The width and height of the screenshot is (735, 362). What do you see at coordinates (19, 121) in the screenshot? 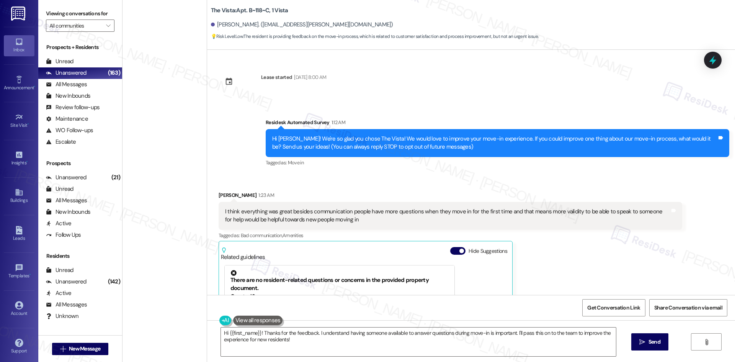
I see `a: Site Visit •` at bounding box center [19, 121].